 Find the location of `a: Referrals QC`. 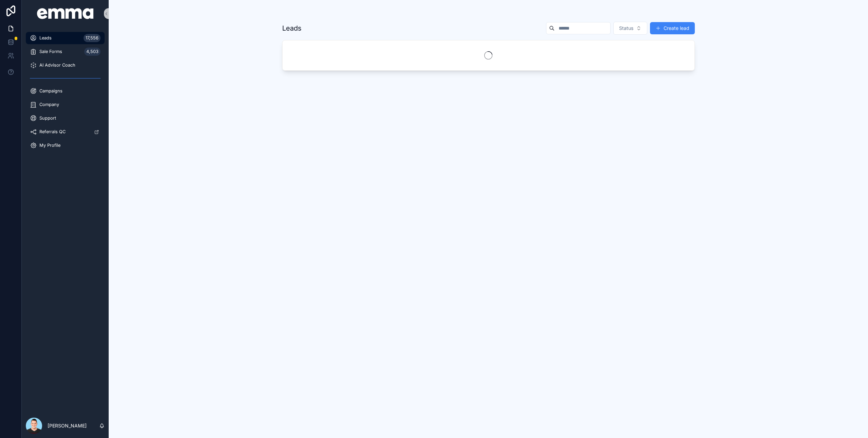

a: Referrals QC is located at coordinates (65, 132).